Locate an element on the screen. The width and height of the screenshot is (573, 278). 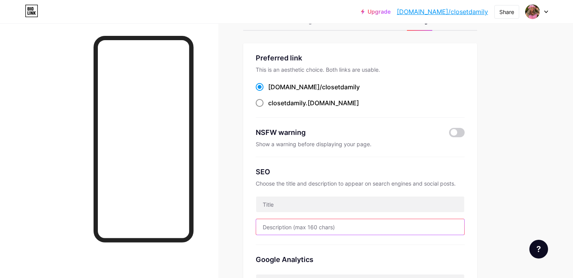
div: This is an aesthetic choice. Both links are usable. is located at coordinates (360, 69).